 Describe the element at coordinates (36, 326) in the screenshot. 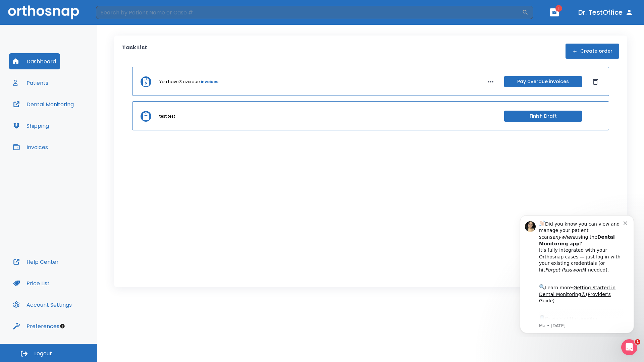

I see `a: Preferences` at that location.